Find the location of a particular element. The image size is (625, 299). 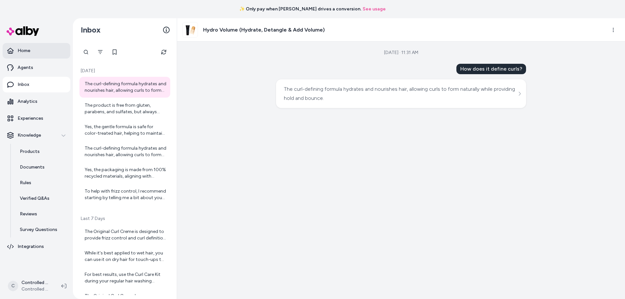

a: Rules is located at coordinates (42, 183).